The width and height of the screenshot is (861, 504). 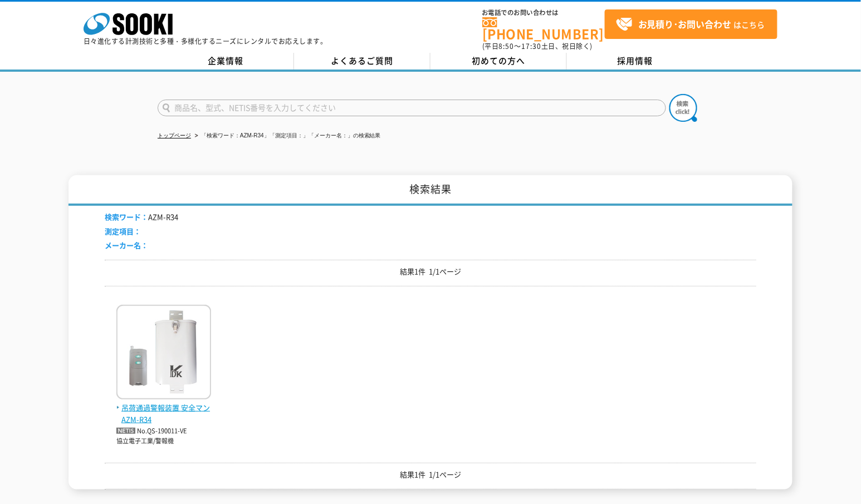 I want to click on input: 商品名、型式、NETIS番号を入力してください, so click(x=411, y=108).